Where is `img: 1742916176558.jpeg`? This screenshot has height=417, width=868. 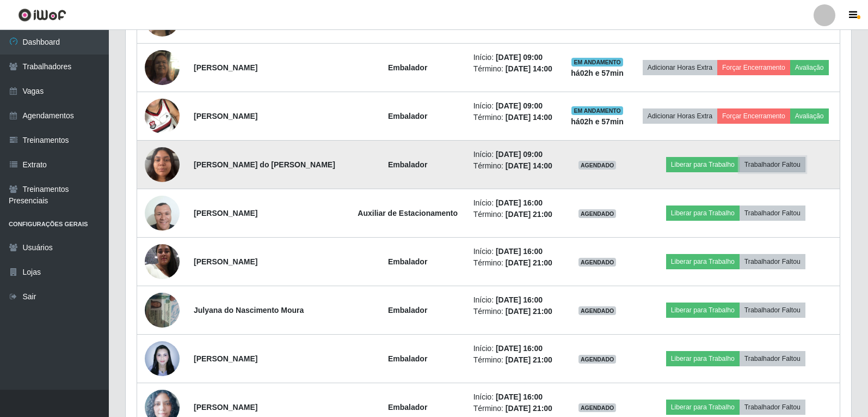 img: 1742916176558.jpeg is located at coordinates (163, 68).